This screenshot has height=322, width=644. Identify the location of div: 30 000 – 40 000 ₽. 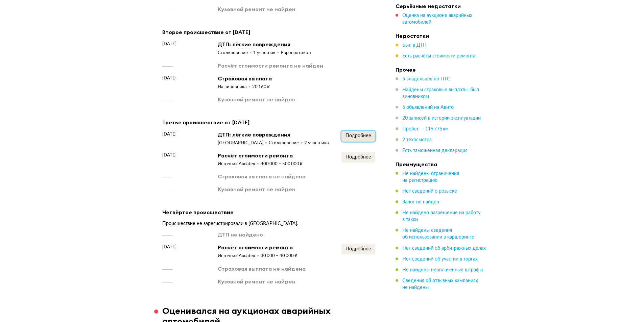
(279, 256).